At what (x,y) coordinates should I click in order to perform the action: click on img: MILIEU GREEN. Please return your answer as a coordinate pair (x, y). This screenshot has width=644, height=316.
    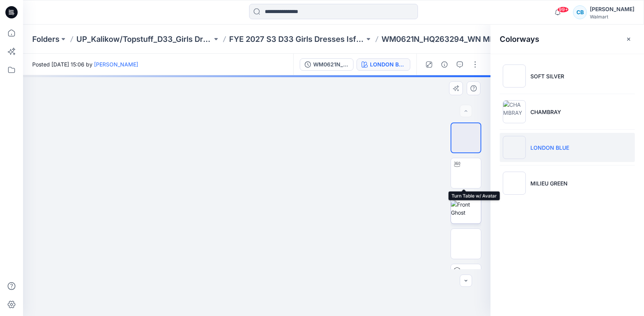
    Looking at the image, I should click on (514, 183).